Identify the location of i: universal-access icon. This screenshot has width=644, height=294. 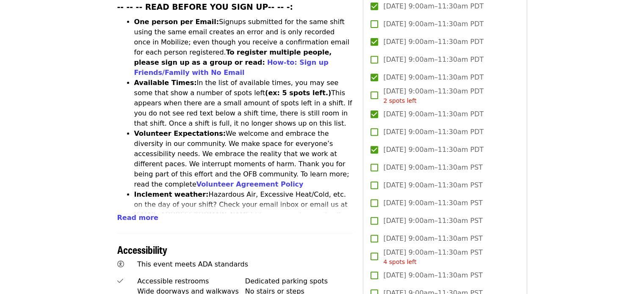
(120, 264).